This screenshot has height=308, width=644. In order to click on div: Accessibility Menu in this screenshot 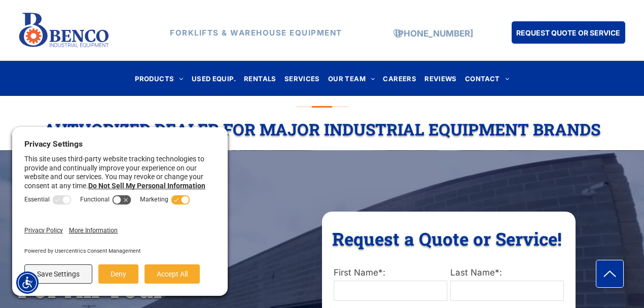, I will do `click(27, 283)`.